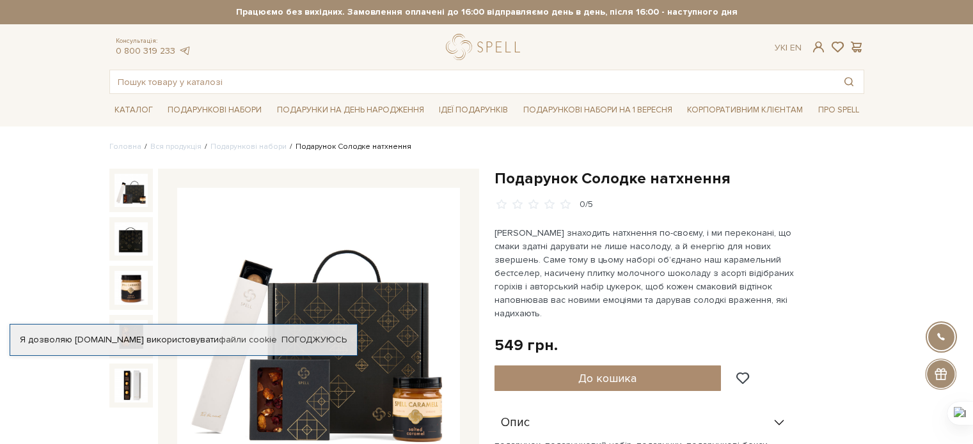 The height and width of the screenshot is (444, 973). What do you see at coordinates (153, 41) in the screenshot?
I see `span: Консультація:` at bounding box center [153, 41].